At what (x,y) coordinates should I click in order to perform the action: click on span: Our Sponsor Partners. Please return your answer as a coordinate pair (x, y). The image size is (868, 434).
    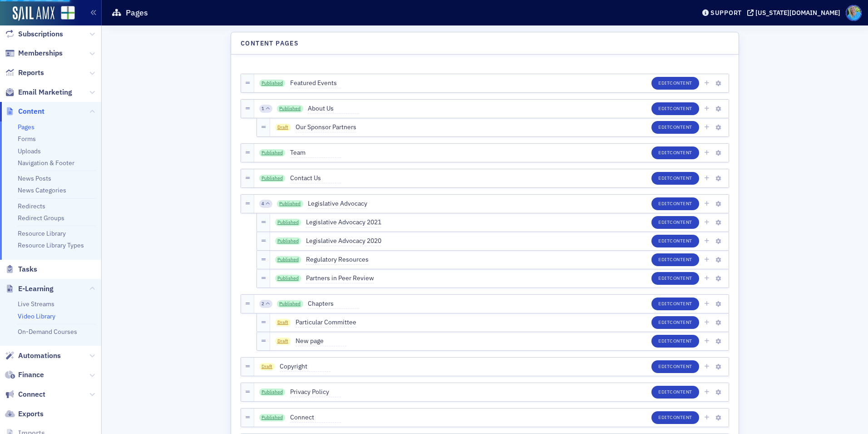
    Looking at the image, I should click on (326, 127).